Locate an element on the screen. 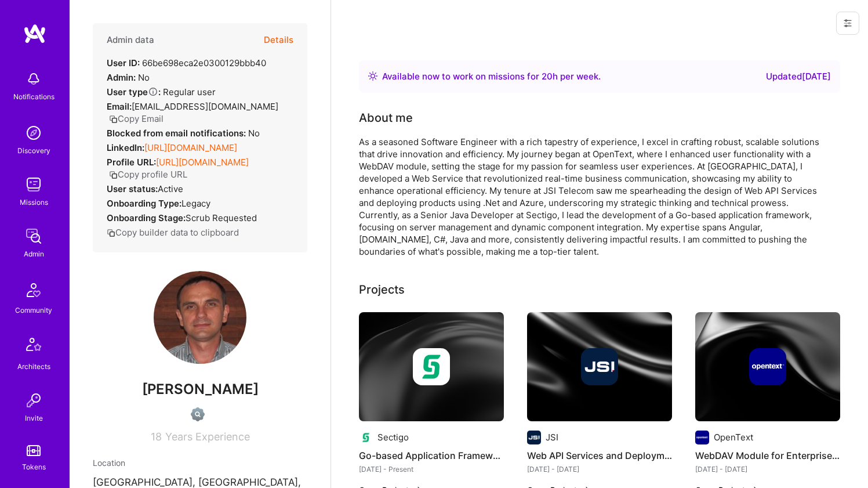 The height and width of the screenshot is (488, 868). div: Missions is located at coordinates (34, 202).